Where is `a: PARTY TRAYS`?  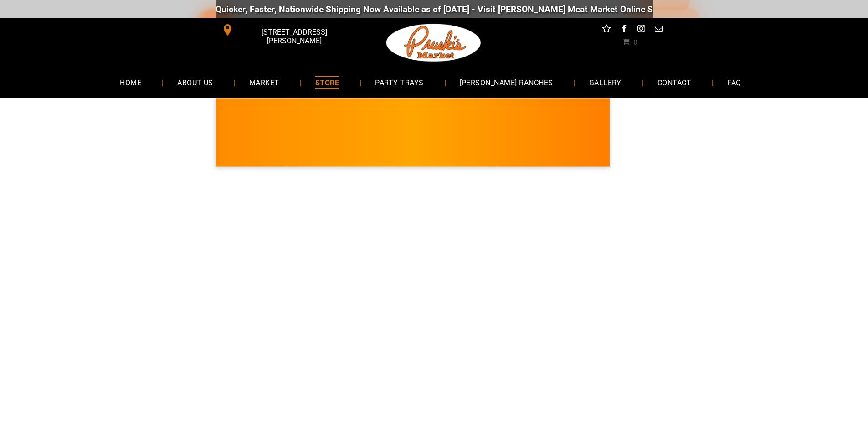
a: PARTY TRAYS is located at coordinates (399, 82).